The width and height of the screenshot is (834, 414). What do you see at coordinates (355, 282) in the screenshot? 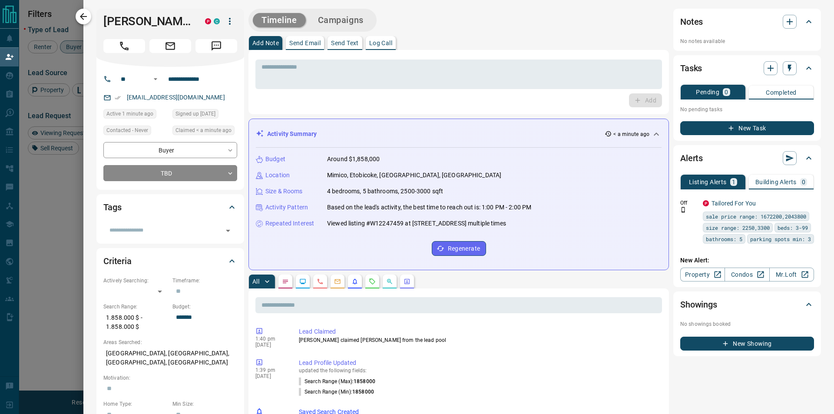
I see `svg: Listing Alerts` at bounding box center [355, 282].